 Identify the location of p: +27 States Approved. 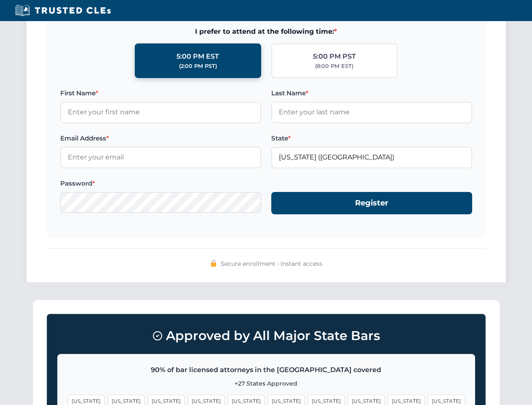
(266, 383).